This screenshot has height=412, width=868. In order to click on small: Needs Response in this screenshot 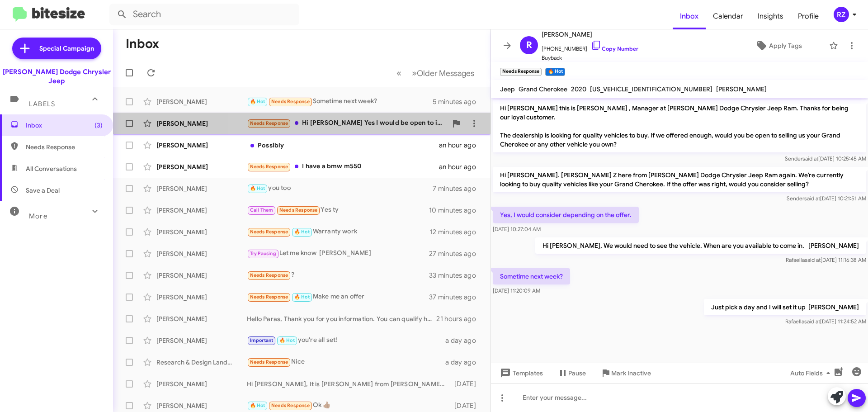, I will do `click(520, 72)`.